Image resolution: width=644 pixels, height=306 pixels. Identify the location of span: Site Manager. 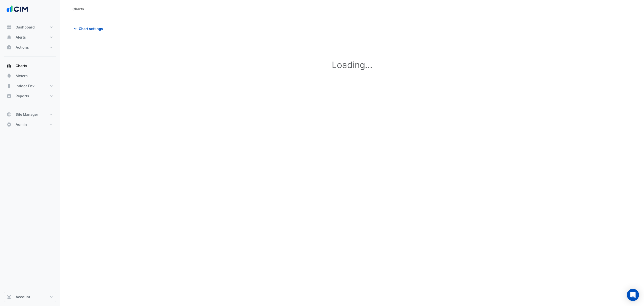
(27, 115).